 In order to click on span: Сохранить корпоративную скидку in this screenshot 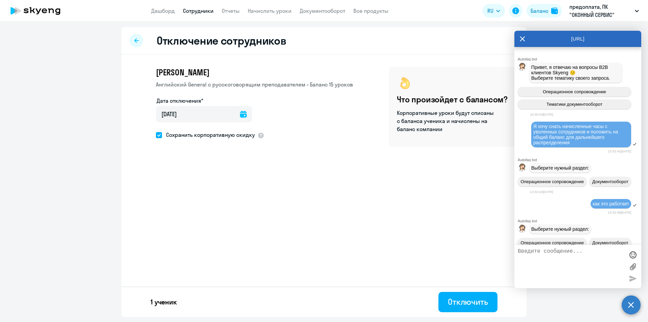, I will do `click(208, 135)`.